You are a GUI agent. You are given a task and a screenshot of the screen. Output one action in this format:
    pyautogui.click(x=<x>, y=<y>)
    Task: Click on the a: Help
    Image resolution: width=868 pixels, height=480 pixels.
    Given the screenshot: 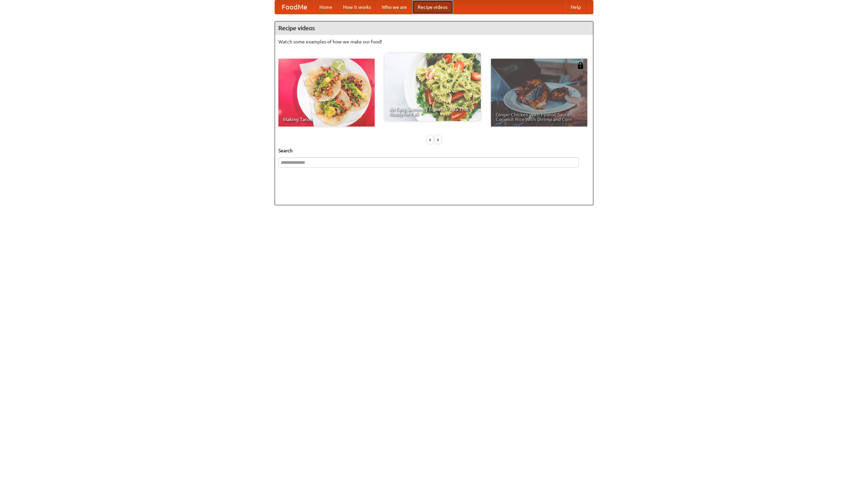 What is the action you would take?
    pyautogui.click(x=575, y=7)
    